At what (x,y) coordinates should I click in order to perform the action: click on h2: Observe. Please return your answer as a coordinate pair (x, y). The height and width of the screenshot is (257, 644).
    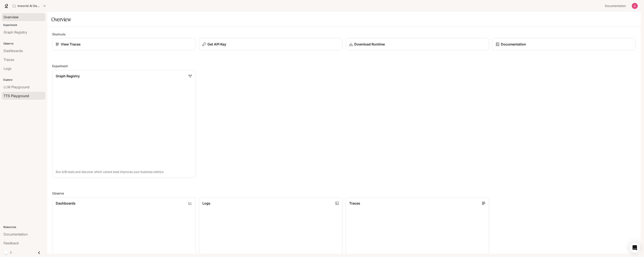
    Looking at the image, I should click on (344, 193).